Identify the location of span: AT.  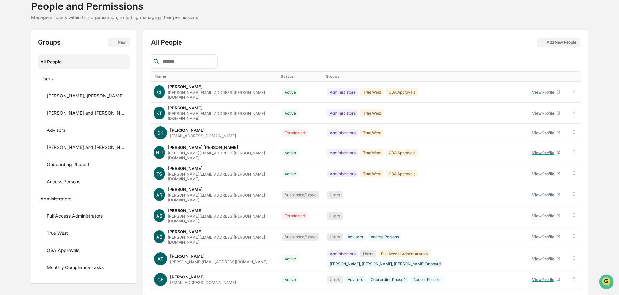
(160, 259).